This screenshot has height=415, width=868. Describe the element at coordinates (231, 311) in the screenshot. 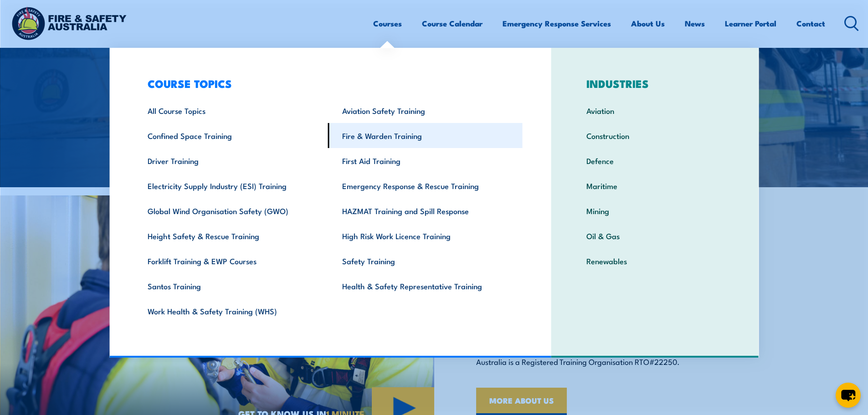

I see `a: Work Health & Safety Training (WHS)` at that location.